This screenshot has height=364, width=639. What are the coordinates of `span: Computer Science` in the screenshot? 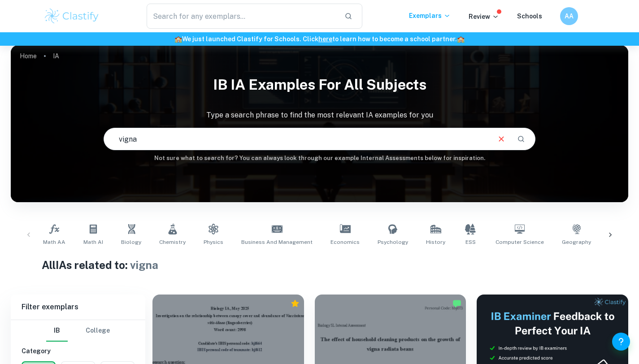 It's located at (520, 242).